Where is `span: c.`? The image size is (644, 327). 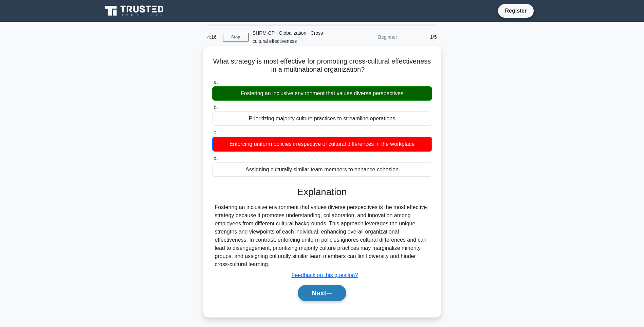
span: c. is located at coordinates (216, 132).